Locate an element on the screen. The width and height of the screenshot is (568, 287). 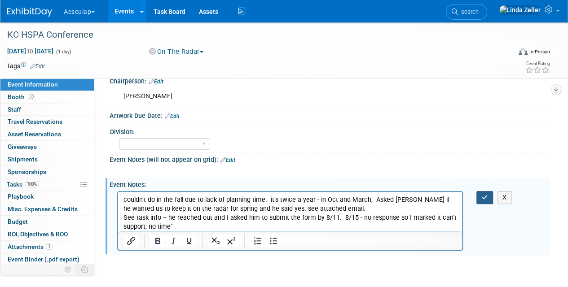
a: Search is located at coordinates (466, 12).